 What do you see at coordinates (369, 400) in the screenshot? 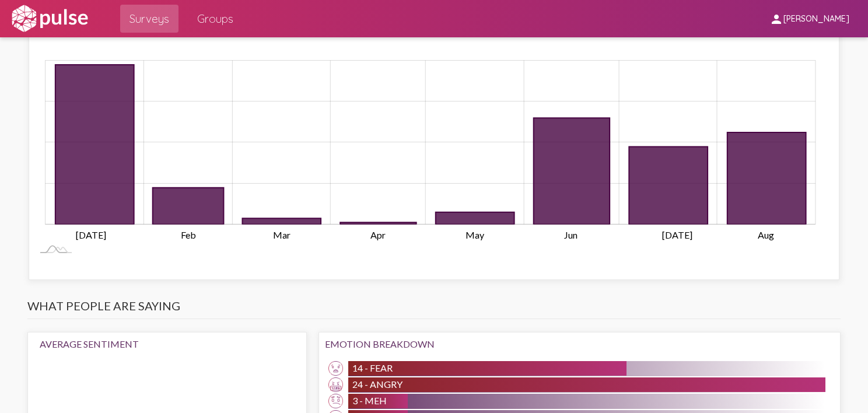
I see `span: 3 - Meh` at bounding box center [369, 400].